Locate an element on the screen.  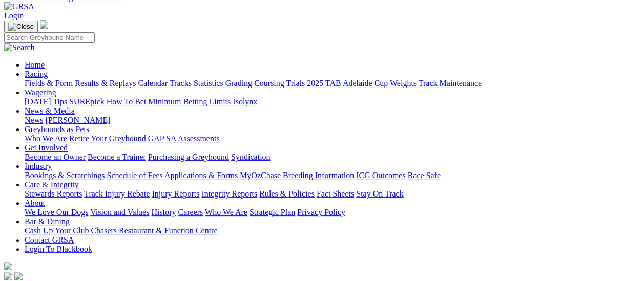
img: Close is located at coordinates (21, 26).